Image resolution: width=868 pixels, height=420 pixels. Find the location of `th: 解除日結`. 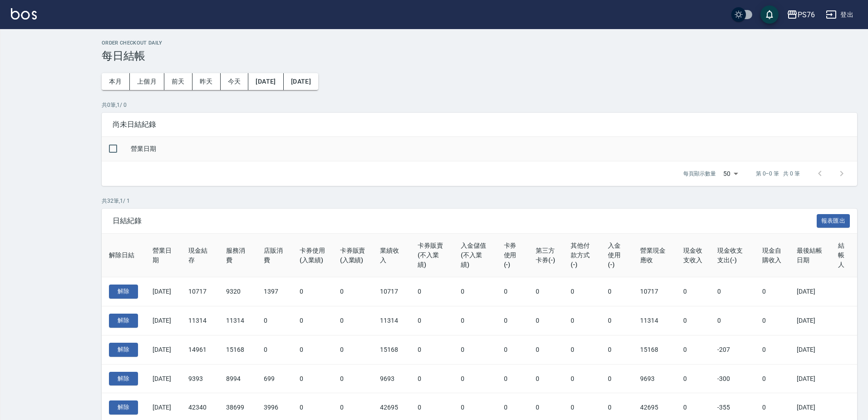

th: 解除日結 is located at coordinates (123, 255).